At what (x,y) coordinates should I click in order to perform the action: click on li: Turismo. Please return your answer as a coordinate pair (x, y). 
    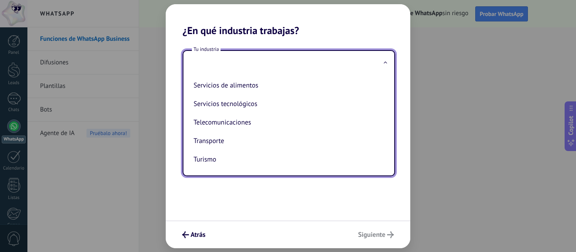
    Looking at the image, I should click on (287, 160).